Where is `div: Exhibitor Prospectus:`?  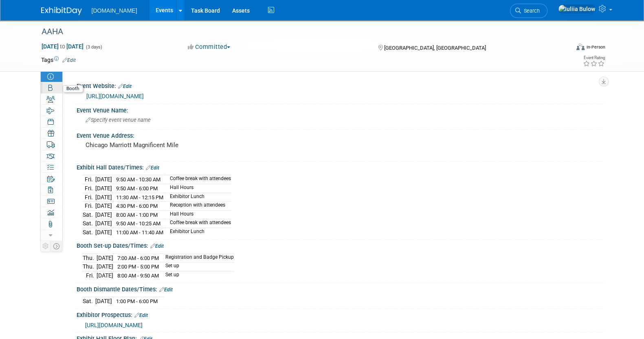
div: Exhibitor Prospectus: is located at coordinates (339, 314).